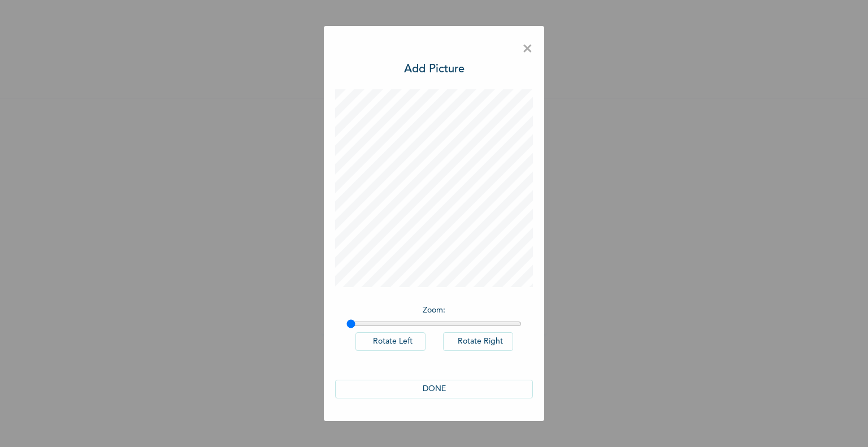  What do you see at coordinates (434, 230) in the screenshot?
I see `span: Please add a recent Passport Photograph` at bounding box center [434, 230].